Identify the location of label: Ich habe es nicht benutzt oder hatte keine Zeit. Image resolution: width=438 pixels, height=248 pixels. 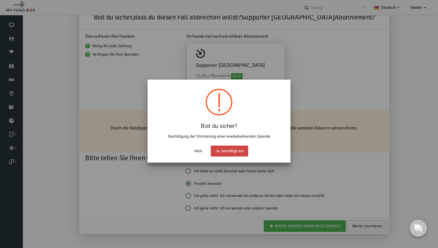
(199, 173).